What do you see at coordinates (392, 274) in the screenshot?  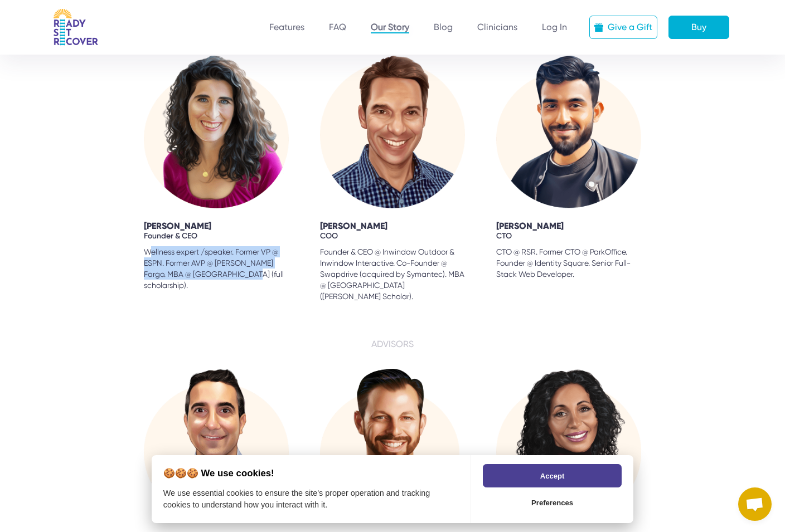 I see `div: Founder & CEO @ Inwindow Outdoor & Inwindow Interactive. Co-Founder @ Swapdrive (acquired by Syma...` at bounding box center [392, 274].